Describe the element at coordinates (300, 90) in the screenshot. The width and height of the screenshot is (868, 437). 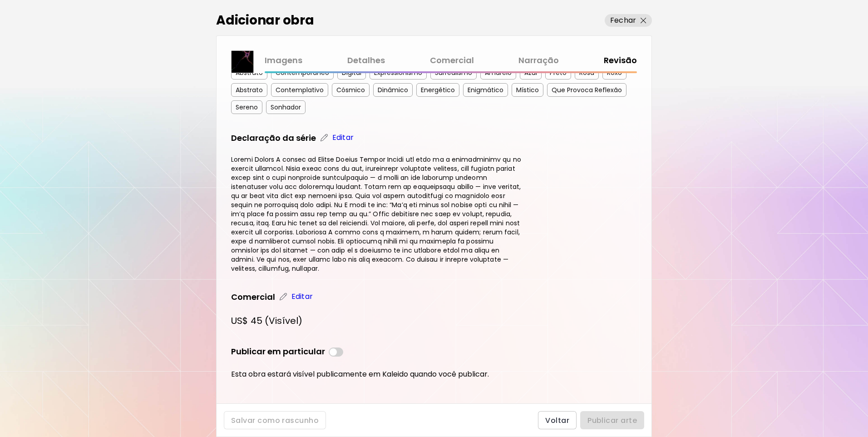
I see `div: Contemplativo` at that location.